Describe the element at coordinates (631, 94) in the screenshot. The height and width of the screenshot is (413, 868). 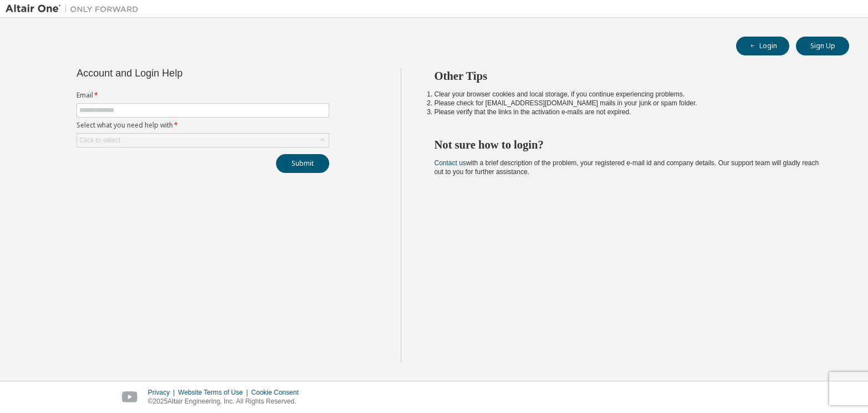
I see `li: Clear your browser cookies and local storage, if you continue experiencing problems.` at that location.